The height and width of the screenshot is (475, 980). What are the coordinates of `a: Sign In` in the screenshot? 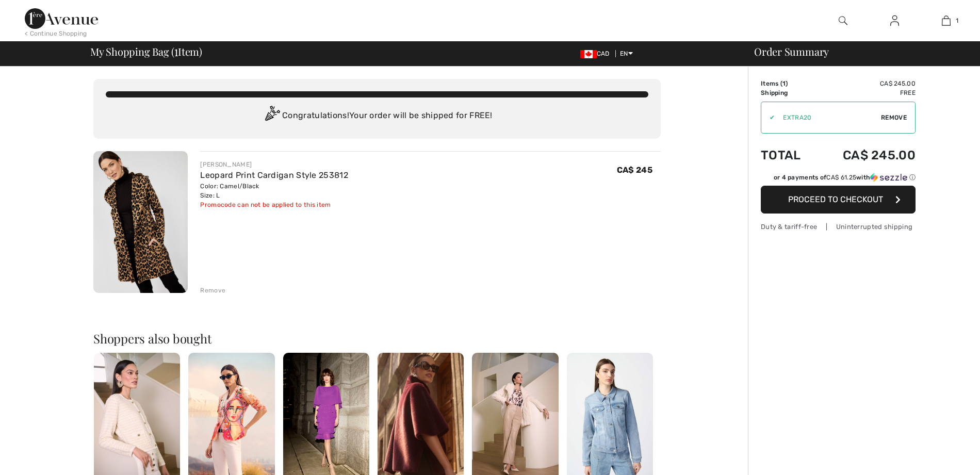 It's located at (894, 21).